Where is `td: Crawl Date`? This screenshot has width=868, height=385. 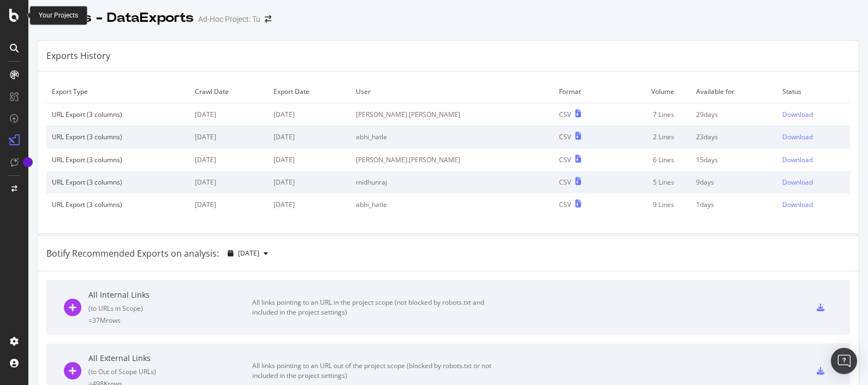 td: Crawl Date is located at coordinates (228, 91).